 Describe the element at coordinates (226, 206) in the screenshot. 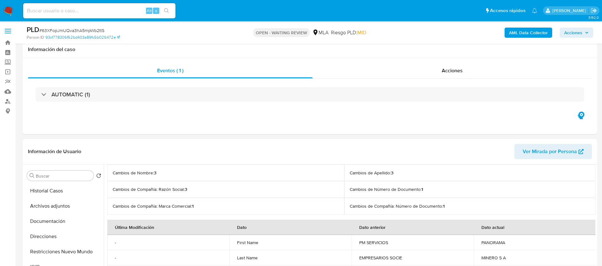

I see `p: Cambios de Compañía: Marca Comercial :` at that location.